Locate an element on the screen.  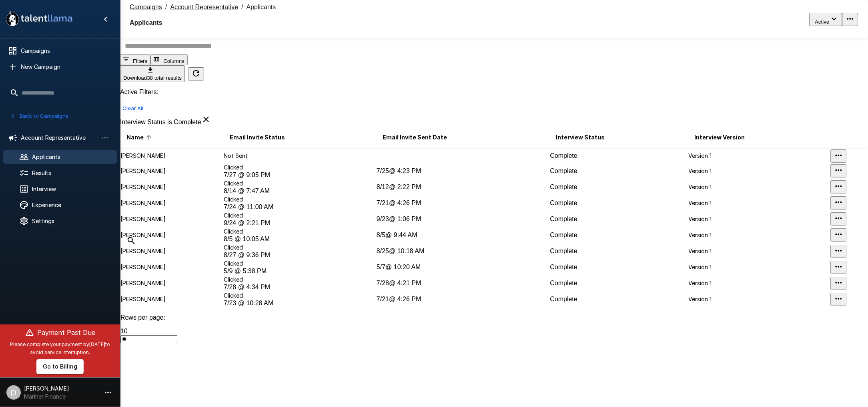
td: 7/28 @ 4:21 PM is located at coordinates (463, 283).